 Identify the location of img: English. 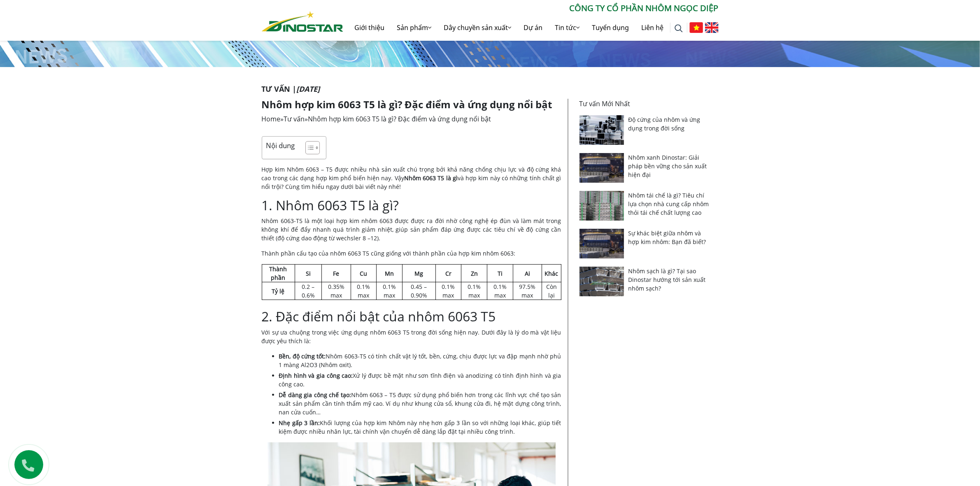
(712, 27).